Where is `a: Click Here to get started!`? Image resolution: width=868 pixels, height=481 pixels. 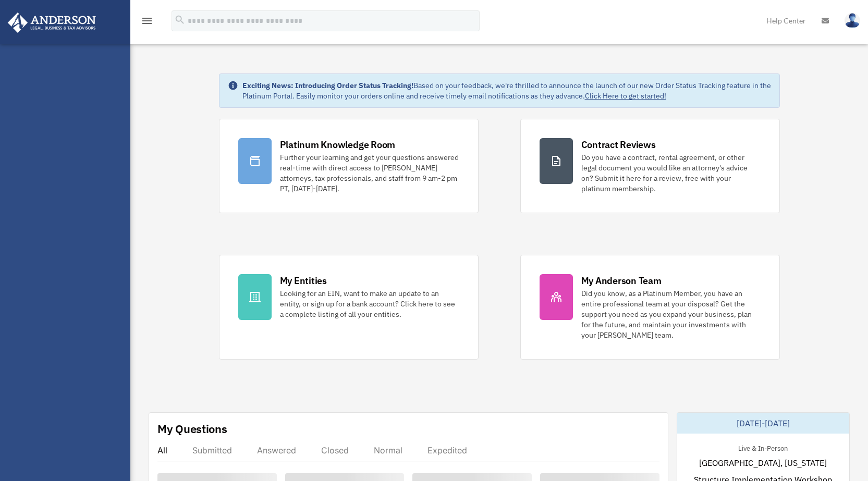
a: Click Here to get started! is located at coordinates (626, 96).